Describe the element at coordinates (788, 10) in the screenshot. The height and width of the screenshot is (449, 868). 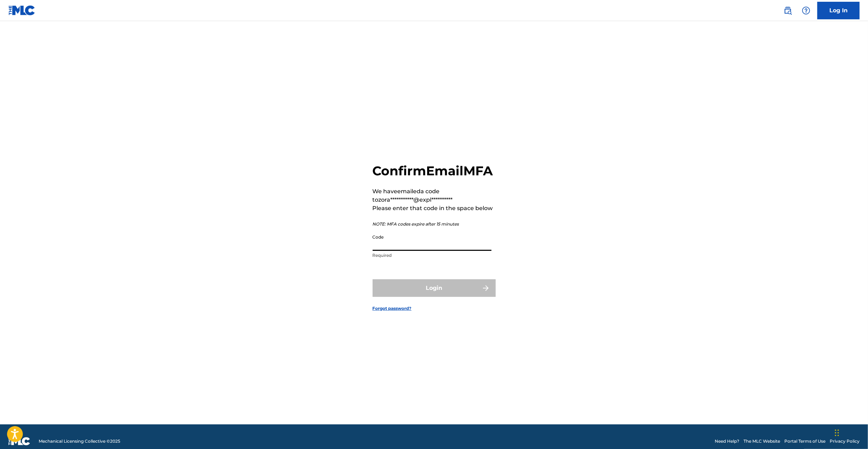
I see `a: Public Search` at that location.